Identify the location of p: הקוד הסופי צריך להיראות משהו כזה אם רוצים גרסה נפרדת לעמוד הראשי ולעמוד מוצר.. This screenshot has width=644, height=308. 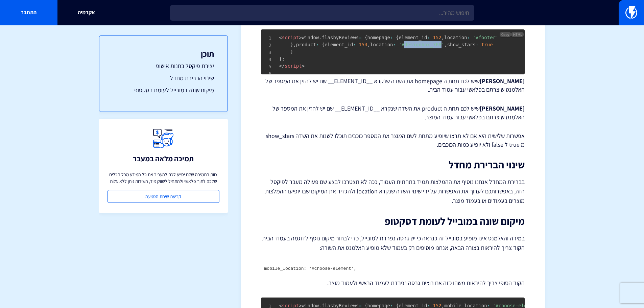
(392, 283).